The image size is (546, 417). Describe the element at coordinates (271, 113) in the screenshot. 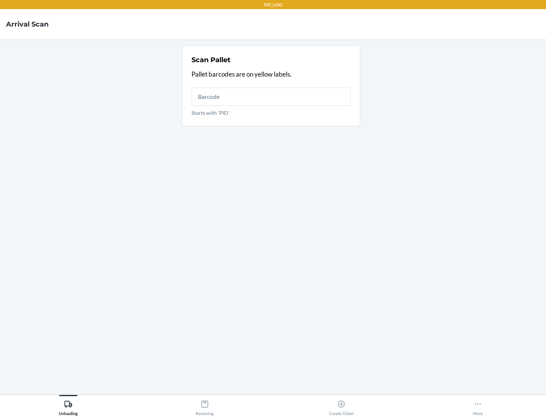

I see `p: Starts with 'PID'` at that location.